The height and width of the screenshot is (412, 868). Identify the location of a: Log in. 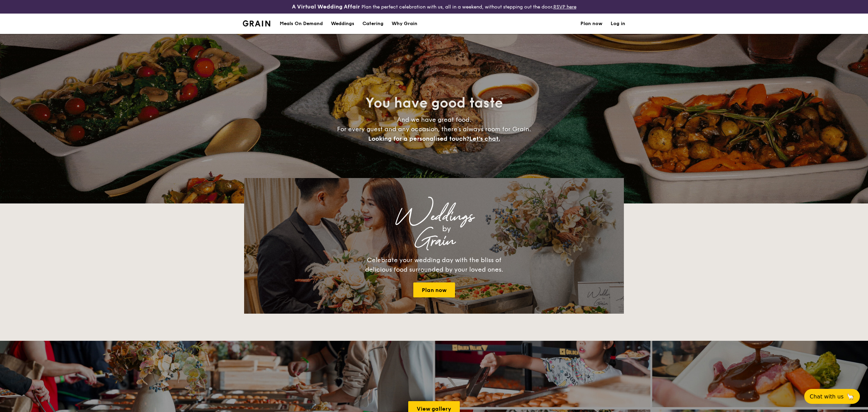
(618, 23).